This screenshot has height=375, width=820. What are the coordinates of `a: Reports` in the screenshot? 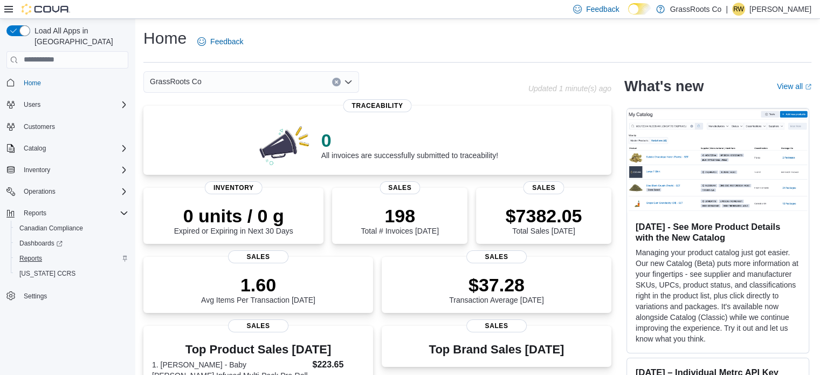 It's located at (31, 258).